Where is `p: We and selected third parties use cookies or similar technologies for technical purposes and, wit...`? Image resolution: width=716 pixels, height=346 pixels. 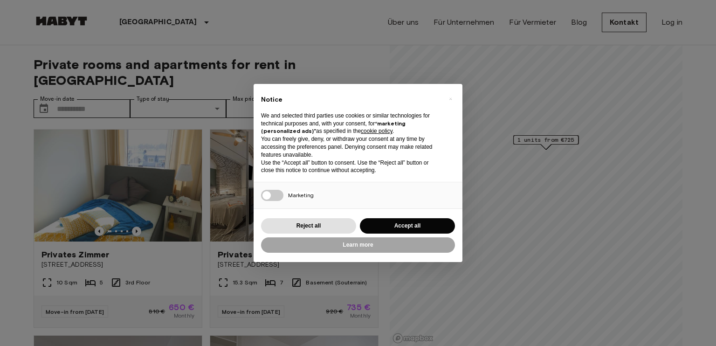 p: We and selected third parties use cookies or similar technologies for technical purposes and, wit... is located at coordinates (351, 124).